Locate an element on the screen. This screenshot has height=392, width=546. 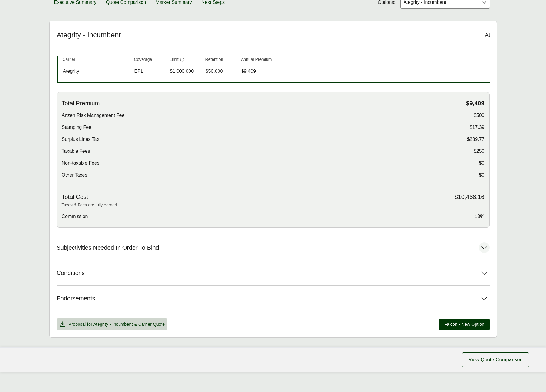
th: Carrier is located at coordinates (96, 60).